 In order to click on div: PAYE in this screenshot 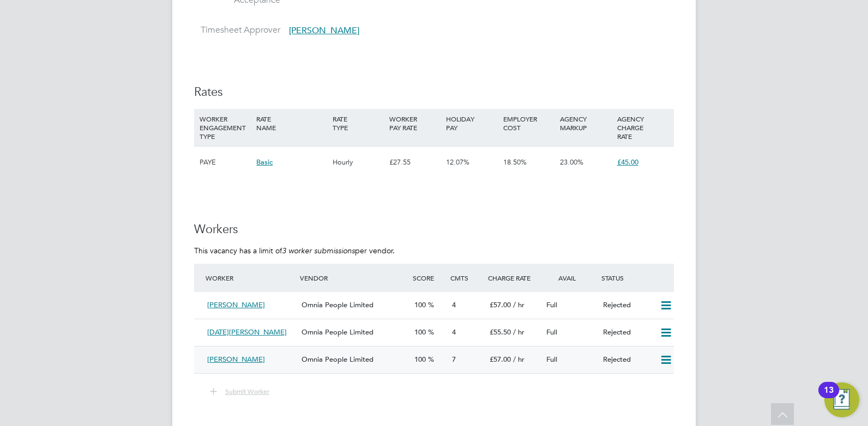, I will do `click(225, 162)`.